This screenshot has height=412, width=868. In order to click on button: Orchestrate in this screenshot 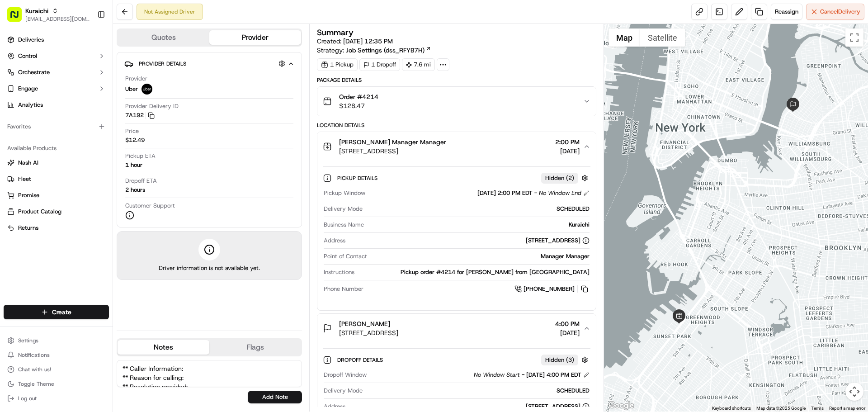, I will do `click(56, 72)`.